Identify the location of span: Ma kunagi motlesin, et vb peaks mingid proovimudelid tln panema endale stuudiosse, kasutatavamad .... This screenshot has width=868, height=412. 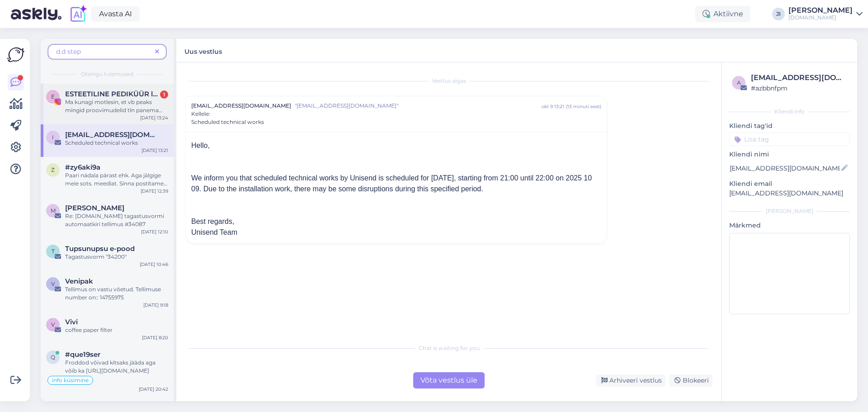
(113, 114).